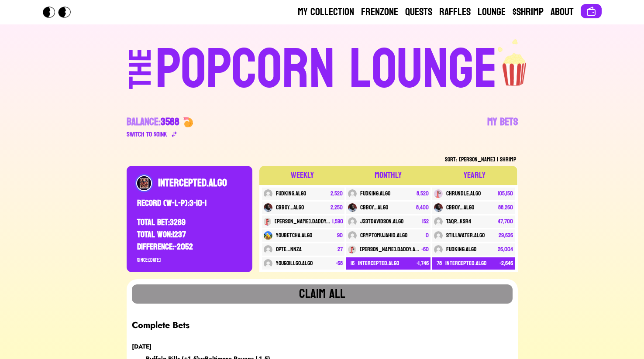  What do you see at coordinates (170, 122) in the screenshot?
I see `span: 3588` at bounding box center [170, 122].